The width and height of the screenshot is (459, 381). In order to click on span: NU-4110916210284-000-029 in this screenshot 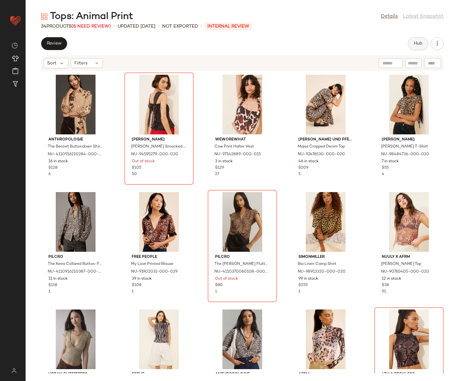, I will do `click(75, 154)`.